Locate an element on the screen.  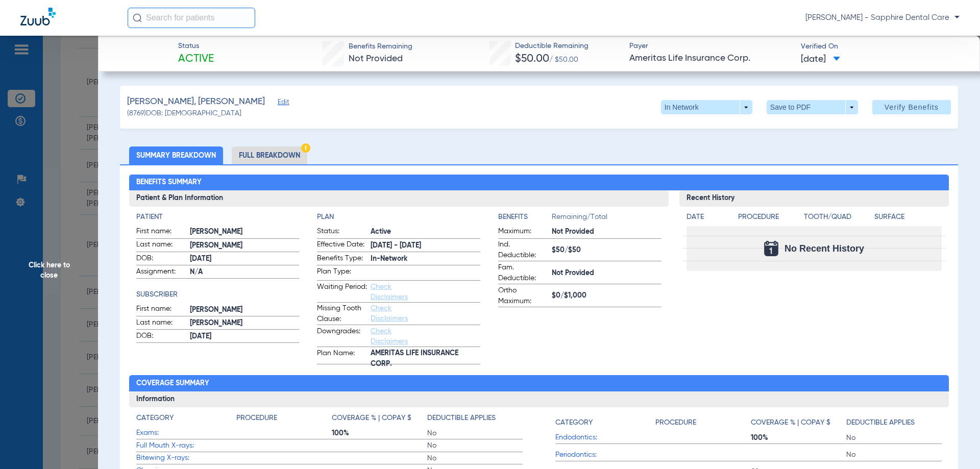
span: Verify Benefits is located at coordinates (912, 107).